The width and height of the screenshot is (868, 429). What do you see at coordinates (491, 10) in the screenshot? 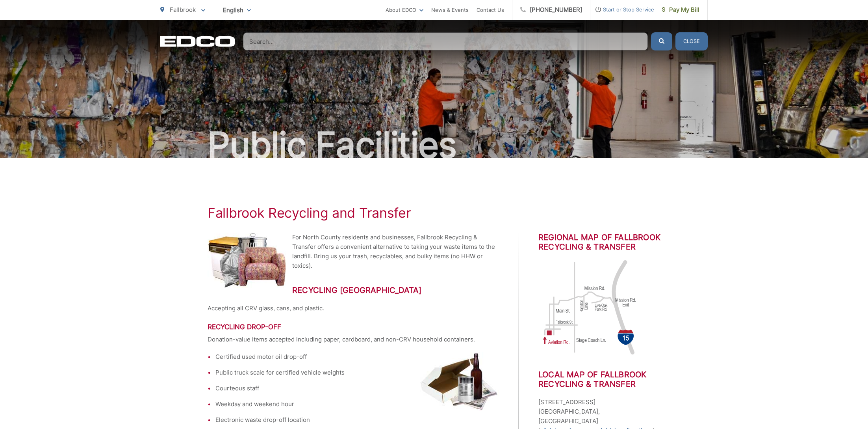
I see `a: Contact Us` at bounding box center [491, 10].